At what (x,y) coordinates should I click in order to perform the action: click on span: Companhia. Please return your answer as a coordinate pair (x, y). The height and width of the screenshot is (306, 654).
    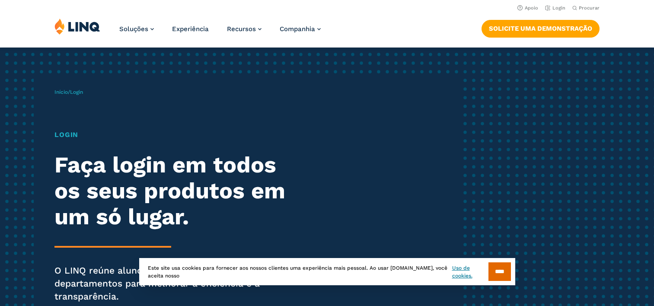
    Looking at the image, I should click on (298, 29).